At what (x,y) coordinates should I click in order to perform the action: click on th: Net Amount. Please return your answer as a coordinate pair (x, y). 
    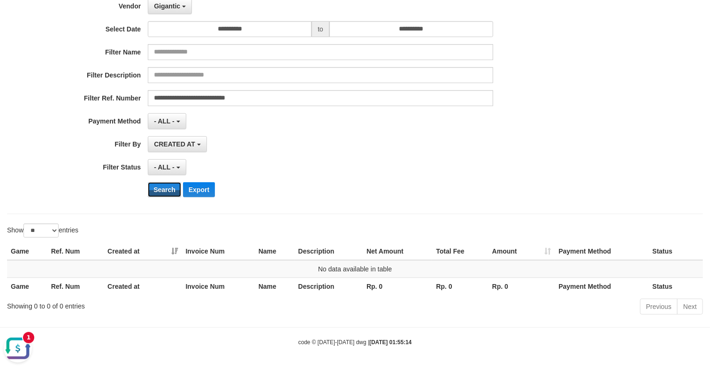
    Looking at the image, I should click on (397, 251).